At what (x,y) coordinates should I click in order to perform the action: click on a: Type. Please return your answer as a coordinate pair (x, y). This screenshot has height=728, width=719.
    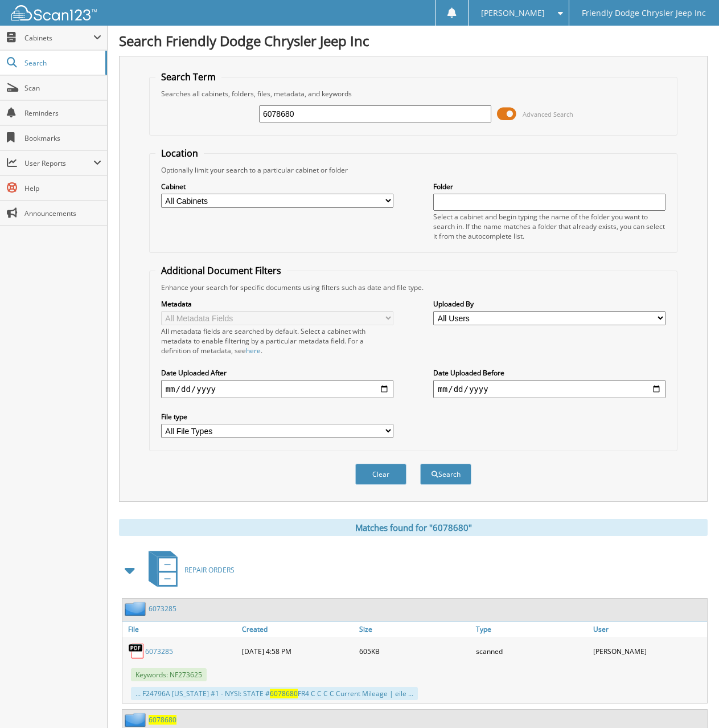
    Looking at the image, I should click on (531, 629).